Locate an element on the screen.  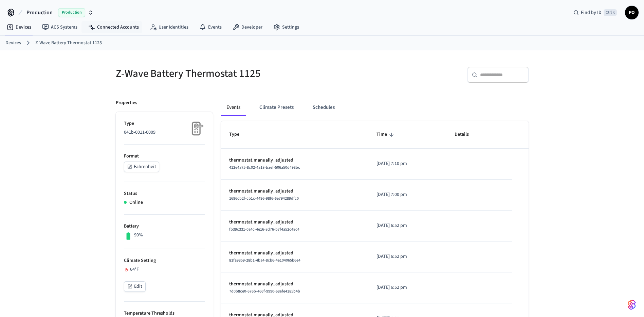
p: Format is located at coordinates (164, 156).